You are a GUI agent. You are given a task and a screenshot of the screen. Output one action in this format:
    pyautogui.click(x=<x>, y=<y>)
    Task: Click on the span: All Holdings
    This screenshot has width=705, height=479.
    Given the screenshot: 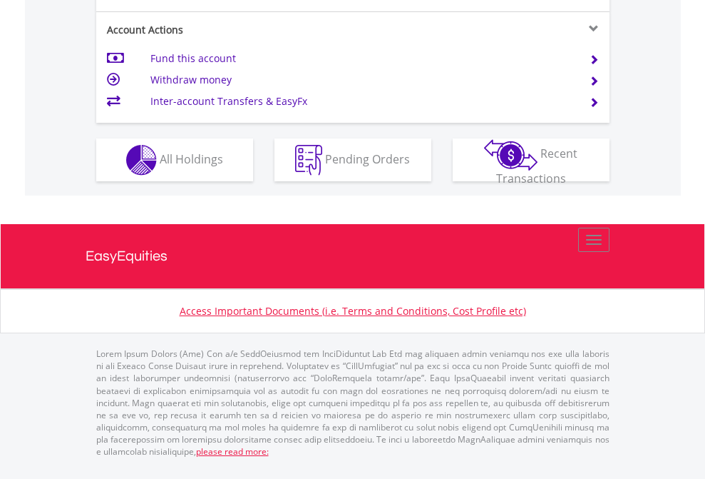 What is the action you would take?
    pyautogui.click(x=191, y=158)
    